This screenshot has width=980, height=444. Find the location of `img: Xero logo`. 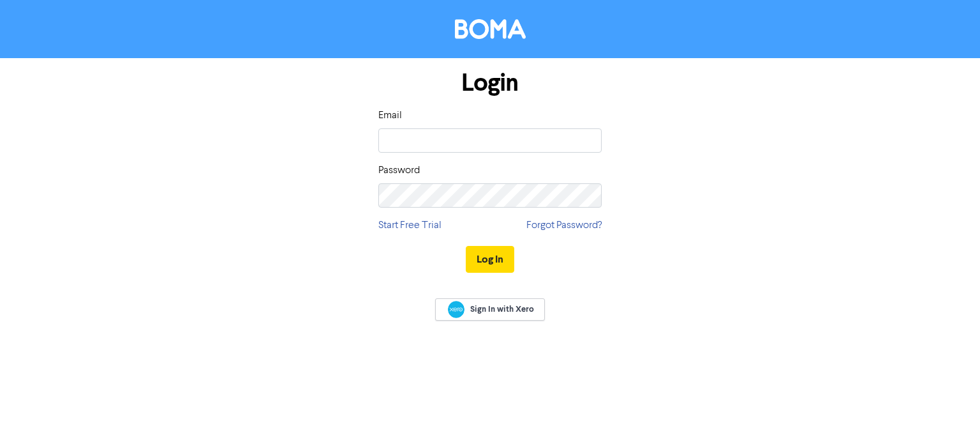

img: Xero logo is located at coordinates (456, 309).